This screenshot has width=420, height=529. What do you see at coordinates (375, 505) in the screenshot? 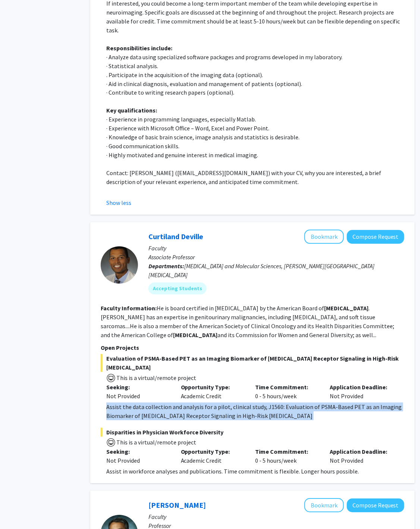
I see `button: Compose Request to Arvind Pathak` at bounding box center [375, 505].